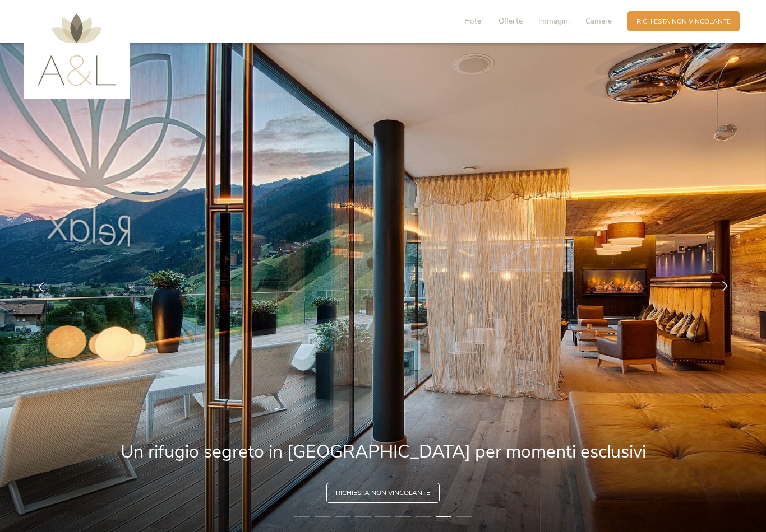 This screenshot has height=532, width=766. Describe the element at coordinates (473, 21) in the screenshot. I see `span: Hotel` at that location.